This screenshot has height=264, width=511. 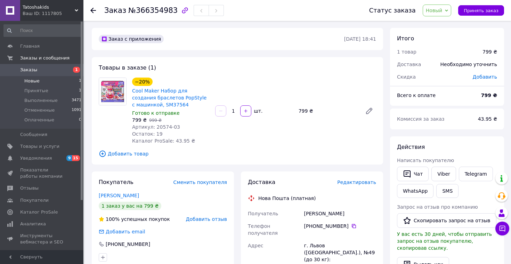 I want to click on span: Выполненные, so click(x=41, y=101).